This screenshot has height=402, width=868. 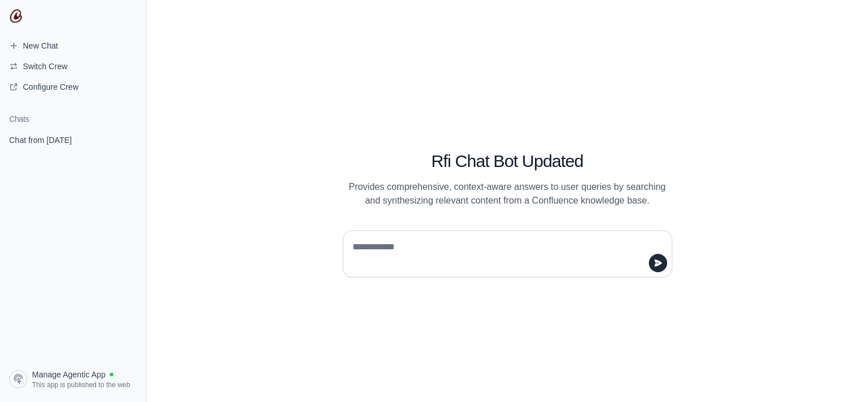 I want to click on button: Switch Crew, so click(x=72, y=66).